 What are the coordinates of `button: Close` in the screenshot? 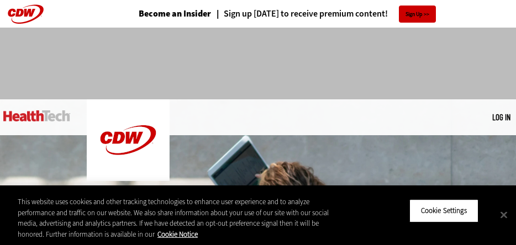 It's located at (504, 215).